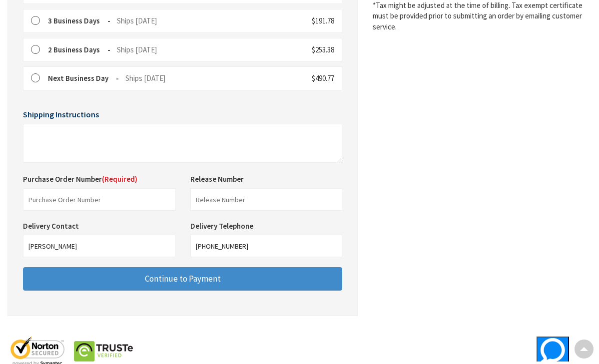  Describe the element at coordinates (119, 179) in the screenshot. I see `span: (Required)` at that location.